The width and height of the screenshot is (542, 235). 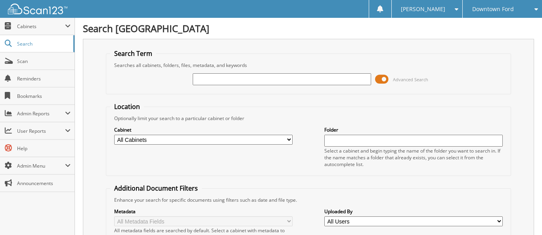 What do you see at coordinates (413, 130) in the screenshot?
I see `label: Folder` at bounding box center [413, 130].